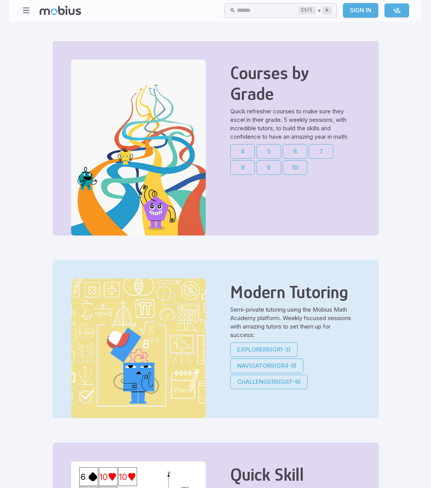  Describe the element at coordinates (268, 382) in the screenshot. I see `a: Challengers(Gr7-9)` at that location.